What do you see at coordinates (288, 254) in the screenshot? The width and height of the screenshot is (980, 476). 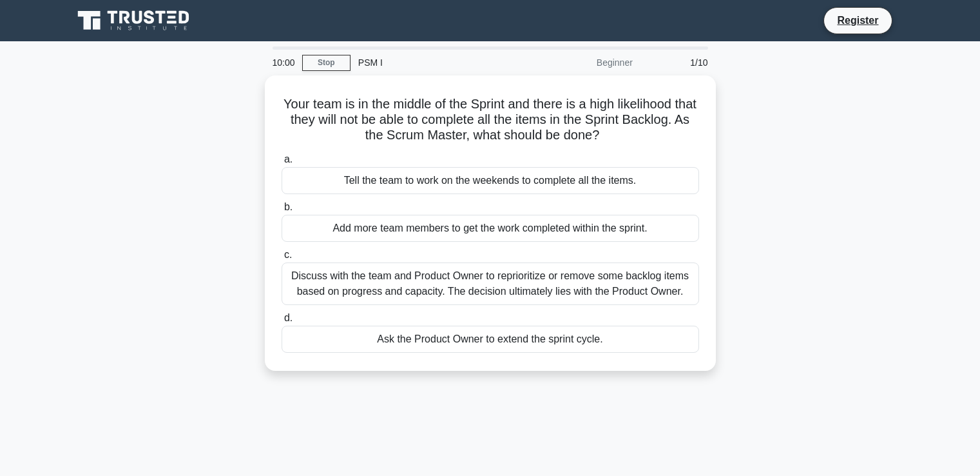 I see `span: c.` at bounding box center [288, 254].